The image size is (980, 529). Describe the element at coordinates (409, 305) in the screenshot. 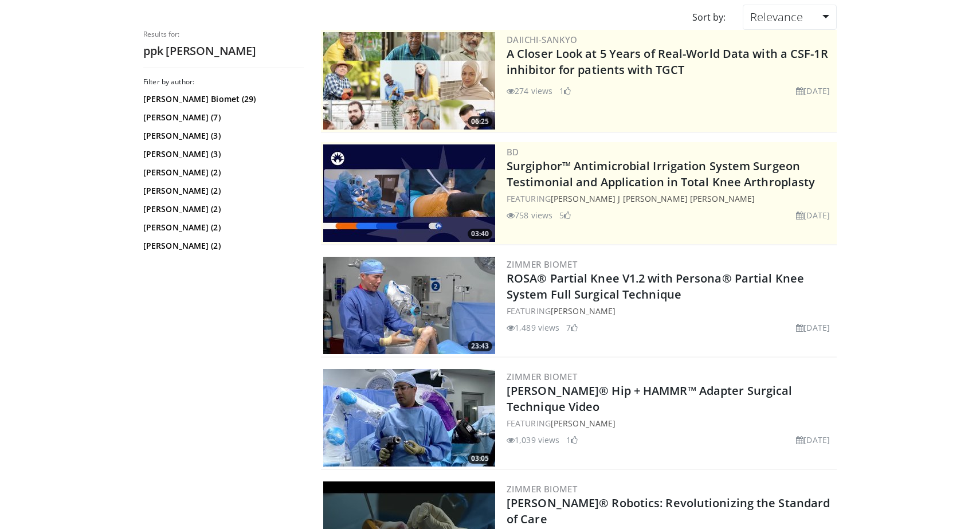

I see `img: 99b1778f-d2b2-419a-8659-7269f4b428ba.300x170_q85_crop-smart_upscale.jpg` at that location.